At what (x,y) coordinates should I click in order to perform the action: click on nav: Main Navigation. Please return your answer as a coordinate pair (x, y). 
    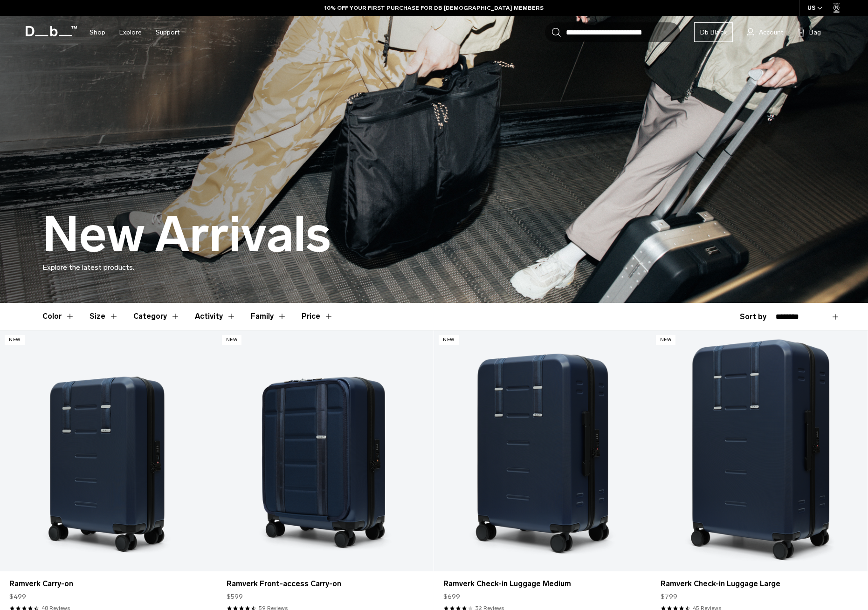
    Looking at the image, I should click on (134, 32).